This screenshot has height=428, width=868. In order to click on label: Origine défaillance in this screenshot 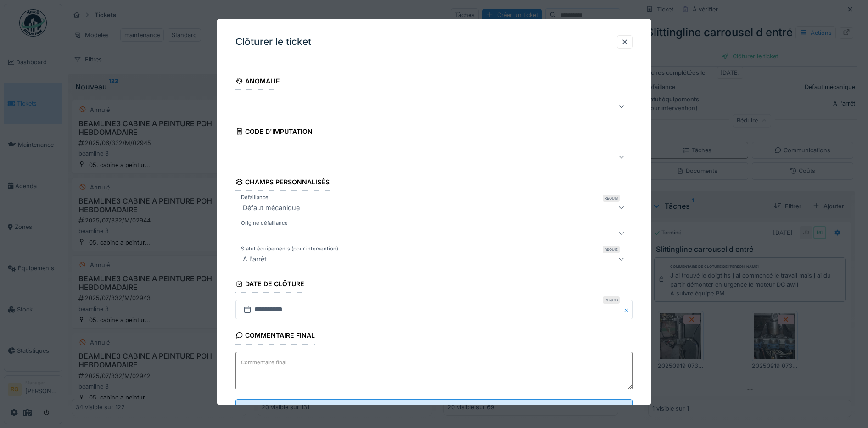, I will do `click(264, 223)`.